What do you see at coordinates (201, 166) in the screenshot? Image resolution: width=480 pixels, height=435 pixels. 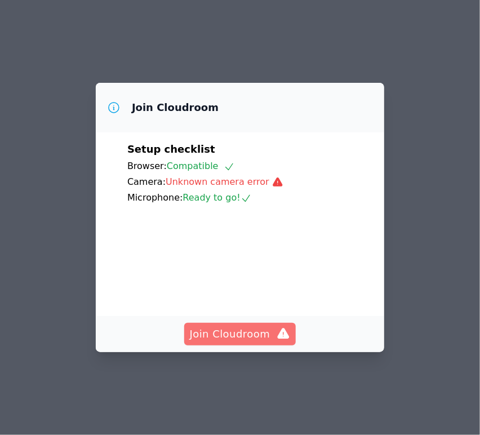 I see `span: Compatible` at bounding box center [201, 166].